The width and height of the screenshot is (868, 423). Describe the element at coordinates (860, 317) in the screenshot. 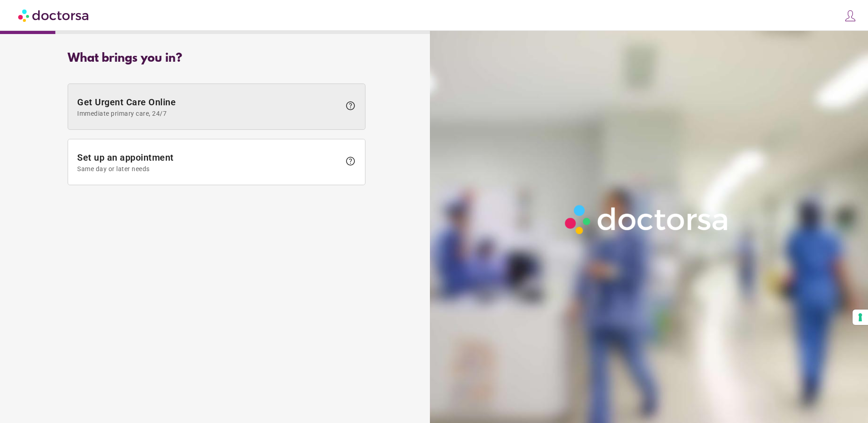

I see `button: Your consent preferences for tracking technologies` at that location.